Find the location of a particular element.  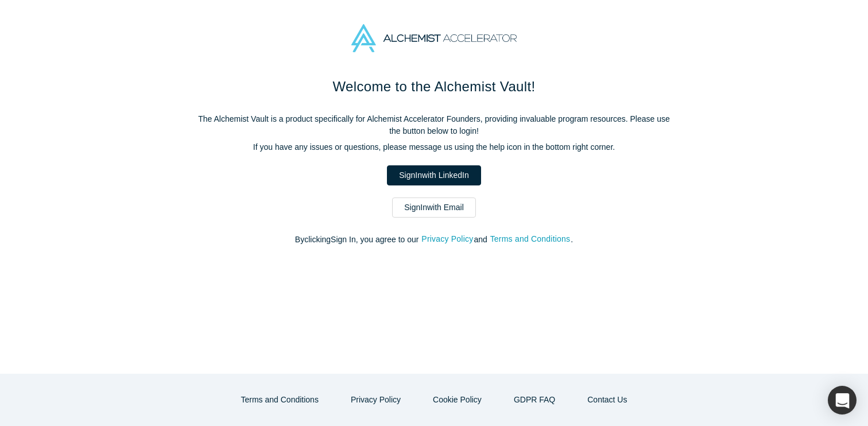

p: By clicking Sign In , you agree to our and . is located at coordinates (434, 239).